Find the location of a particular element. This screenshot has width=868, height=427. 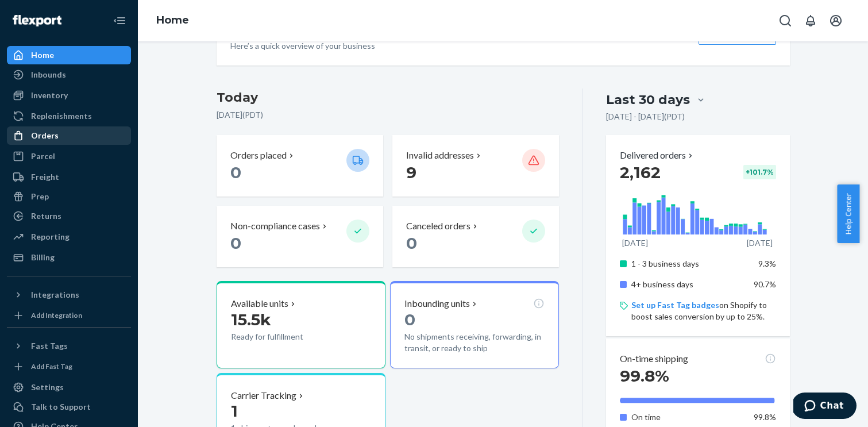

p: No shipments receiving, forwarding, in transit, or ready to ship is located at coordinates (474, 342).